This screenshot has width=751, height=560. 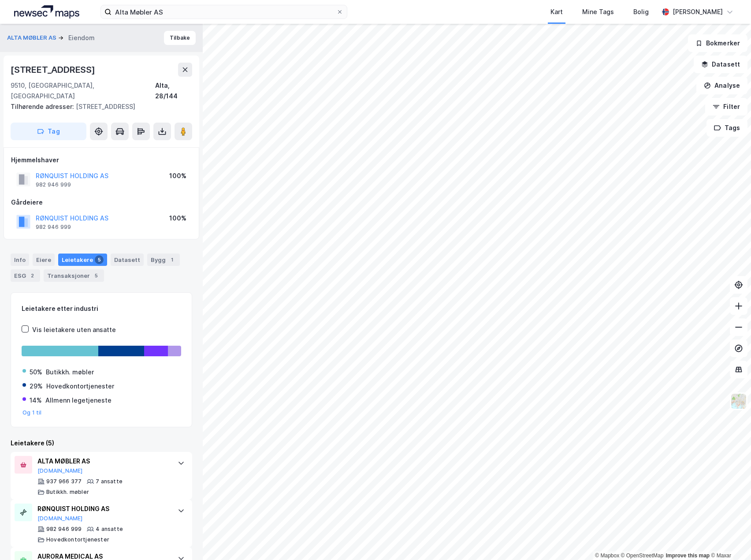 I want to click on div: Alta, 28/144, so click(x=173, y=91).